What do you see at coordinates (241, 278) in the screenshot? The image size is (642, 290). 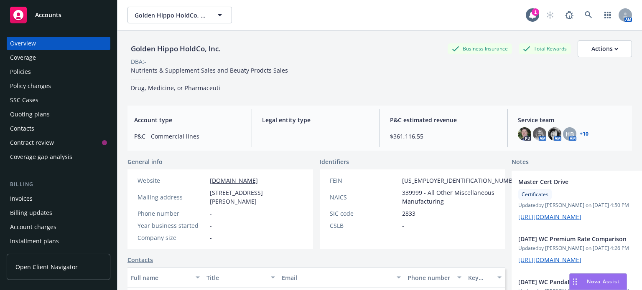 I see `button: Title` at bounding box center [241, 278].